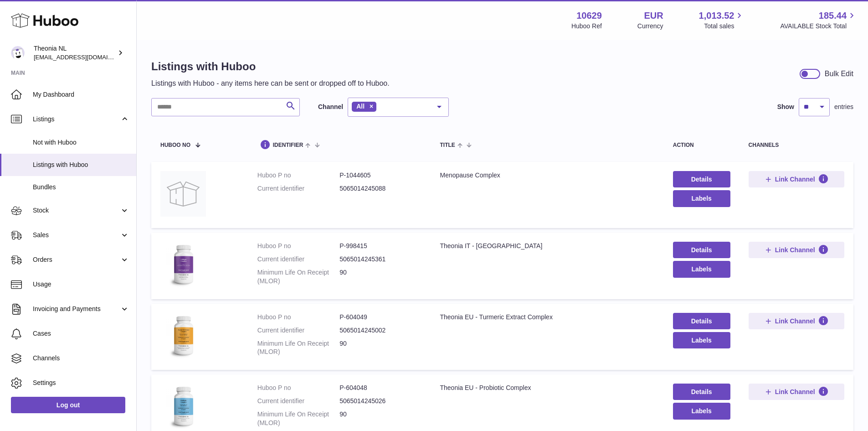 This screenshot has height=431, width=868. What do you see at coordinates (381, 175) in the screenshot?
I see `dd: P-1044605` at bounding box center [381, 175].